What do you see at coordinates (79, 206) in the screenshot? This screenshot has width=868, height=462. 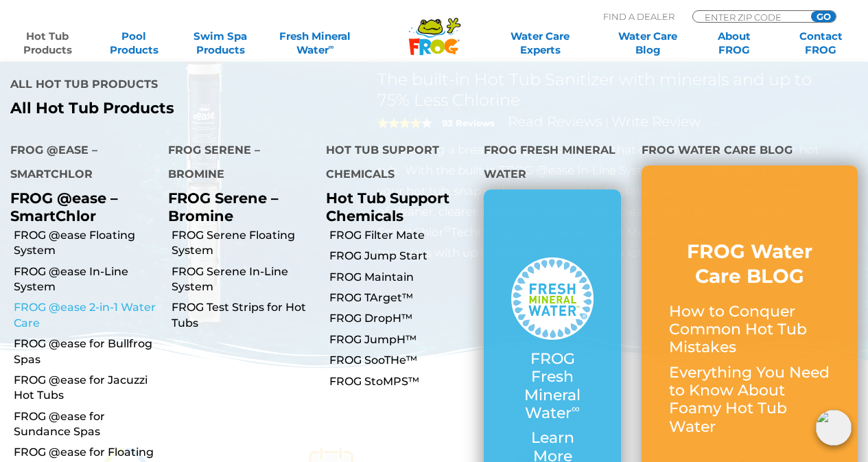 I see `p: FROG @ease – SmartChlor` at bounding box center [79, 206].